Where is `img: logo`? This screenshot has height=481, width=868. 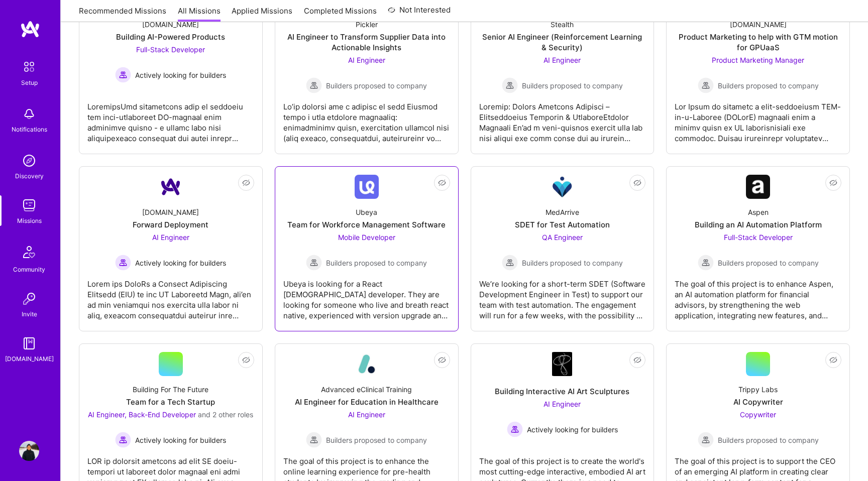 img: logo is located at coordinates (30, 29).